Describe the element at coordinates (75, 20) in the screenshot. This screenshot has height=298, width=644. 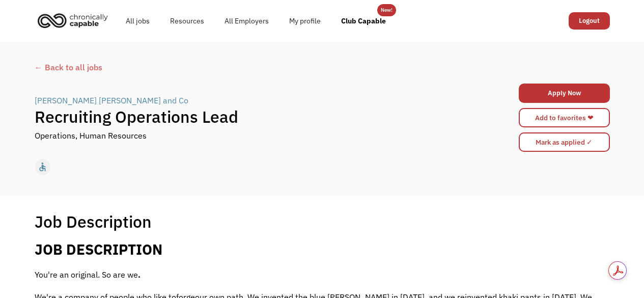
I see `a: home` at that location.